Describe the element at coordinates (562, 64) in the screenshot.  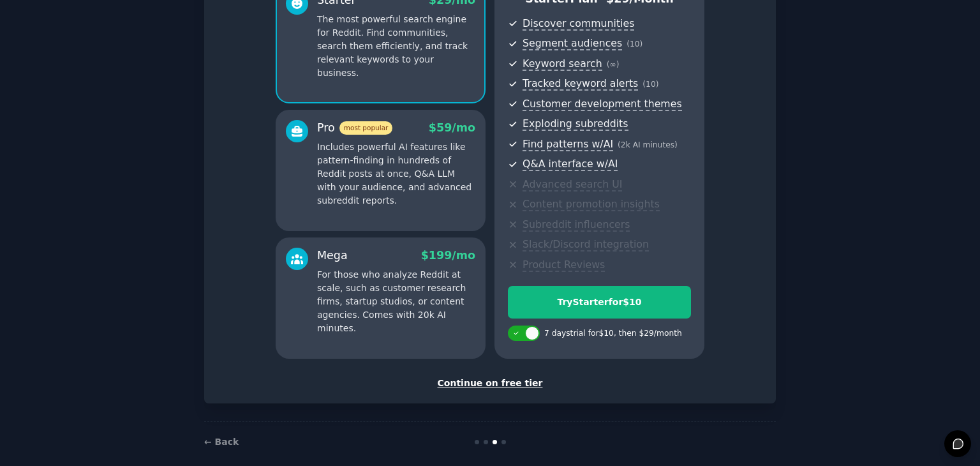
I see `span: Keyword search` at that location.